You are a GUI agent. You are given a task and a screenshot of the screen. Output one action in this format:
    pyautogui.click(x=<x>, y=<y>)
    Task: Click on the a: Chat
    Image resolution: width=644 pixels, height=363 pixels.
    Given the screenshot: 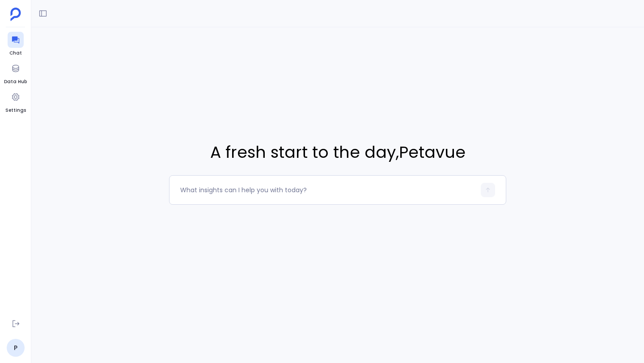 What is the action you would take?
    pyautogui.click(x=16, y=44)
    